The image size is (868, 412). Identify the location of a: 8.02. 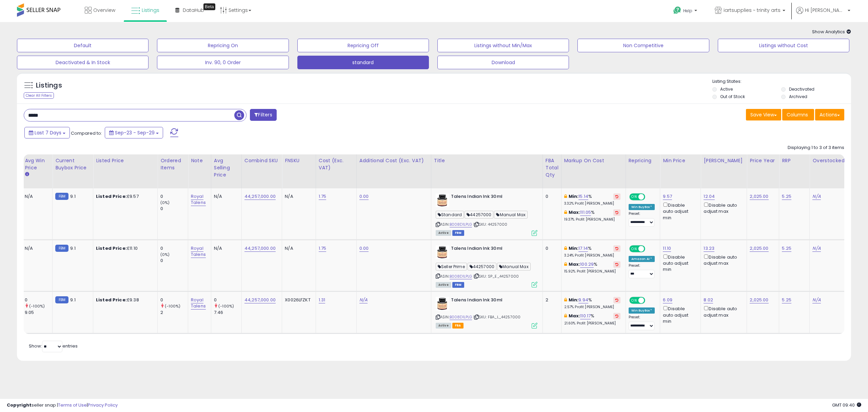
(709, 300).